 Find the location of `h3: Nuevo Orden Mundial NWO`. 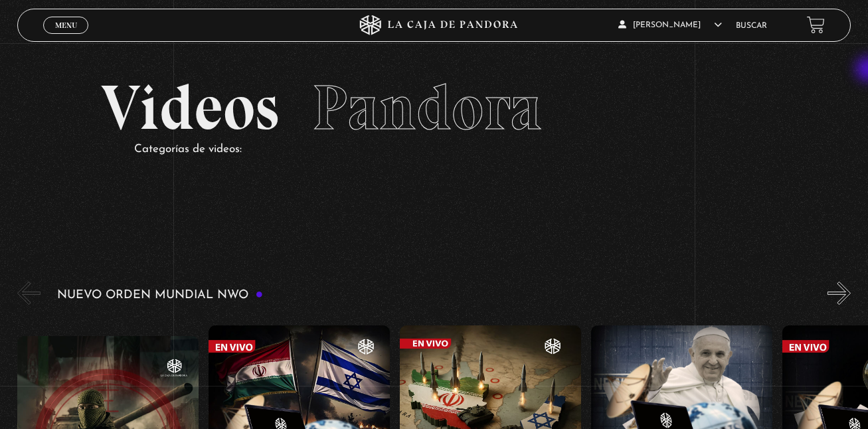

h3: Nuevo Orden Mundial NWO is located at coordinates (160, 295).